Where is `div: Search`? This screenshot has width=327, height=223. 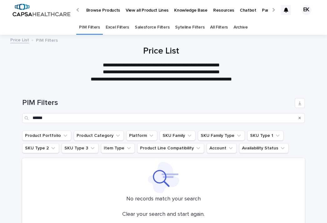 div: Search is located at coordinates (163, 118).